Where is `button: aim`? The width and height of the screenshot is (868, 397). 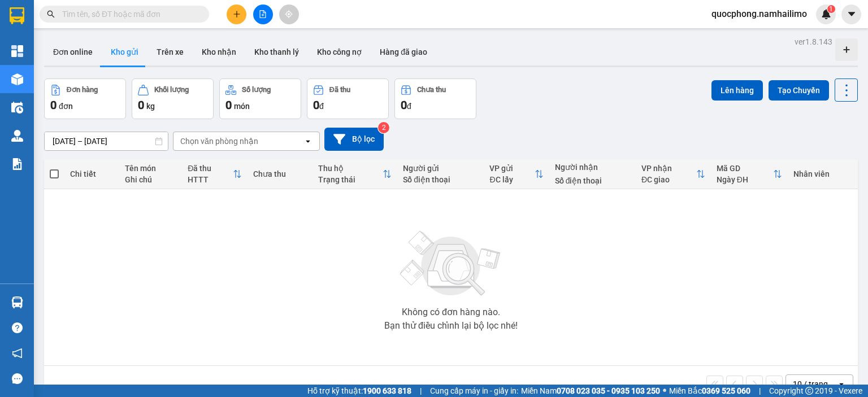 button: aim is located at coordinates (289, 14).